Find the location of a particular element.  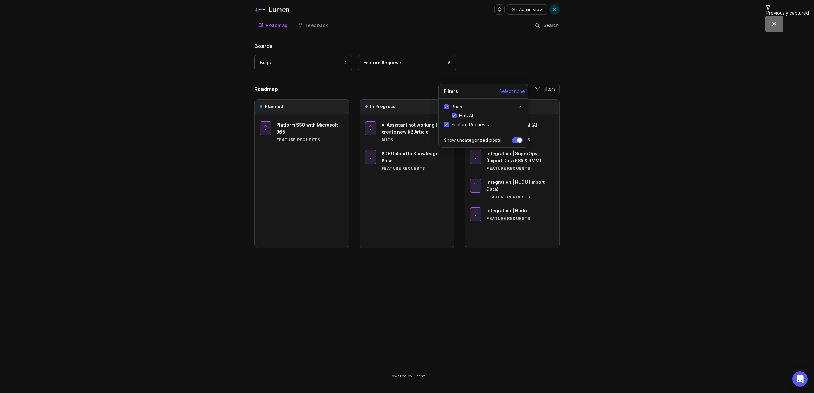

div: 6 is located at coordinates (447, 63).